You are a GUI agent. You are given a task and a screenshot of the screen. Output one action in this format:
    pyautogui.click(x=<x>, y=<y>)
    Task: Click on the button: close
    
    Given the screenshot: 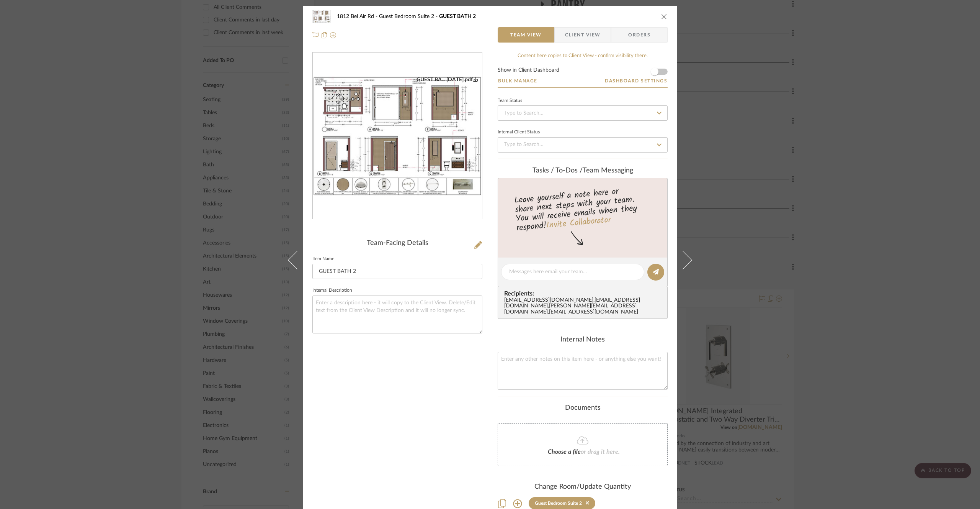 What is the action you would take?
    pyautogui.click(x=664, y=17)
    